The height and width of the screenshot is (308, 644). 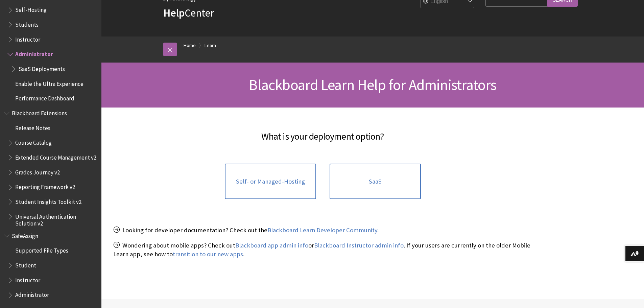 What do you see at coordinates (375, 181) in the screenshot?
I see `span: SaaS` at bounding box center [375, 181].